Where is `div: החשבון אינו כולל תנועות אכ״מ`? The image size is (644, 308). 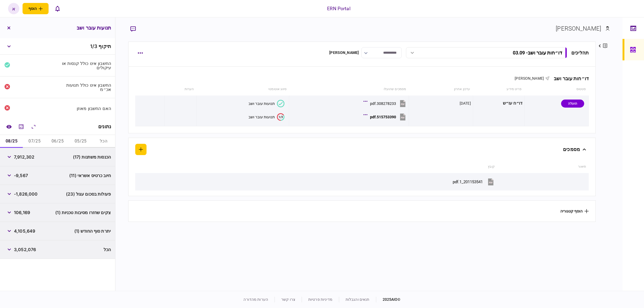
div: החשבון אינו כולל תנועות אכ״מ is located at coordinates (86, 87).